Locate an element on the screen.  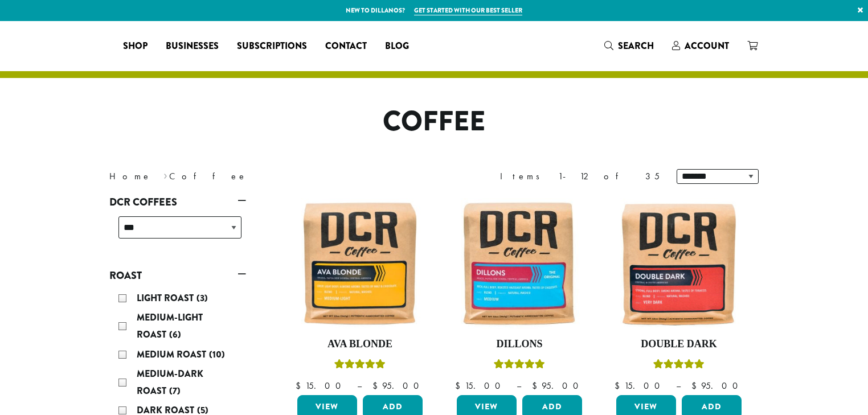
img: Dillons-12oz-300x300.jpg is located at coordinates (519, 264).